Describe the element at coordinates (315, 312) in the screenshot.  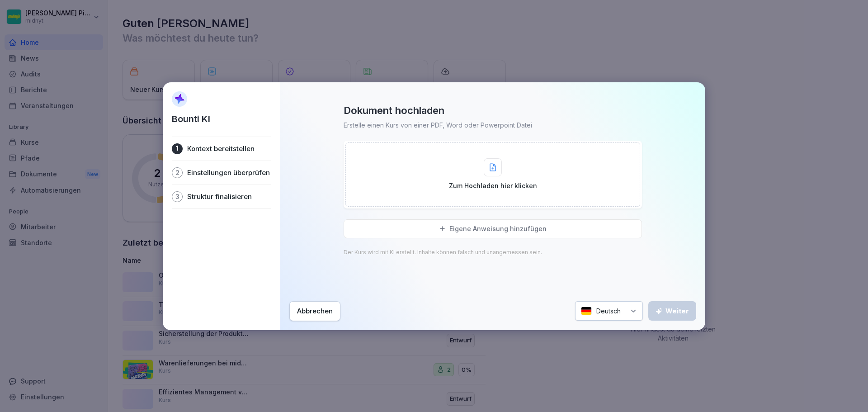
I see `div: Abbrechen` at that location.